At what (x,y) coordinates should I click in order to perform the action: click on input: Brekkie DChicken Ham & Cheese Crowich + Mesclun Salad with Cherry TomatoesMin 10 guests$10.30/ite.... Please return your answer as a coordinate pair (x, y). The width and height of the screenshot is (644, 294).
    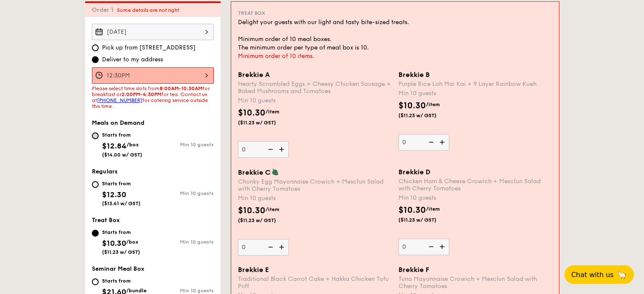
    Looking at the image, I should click on (424, 247).